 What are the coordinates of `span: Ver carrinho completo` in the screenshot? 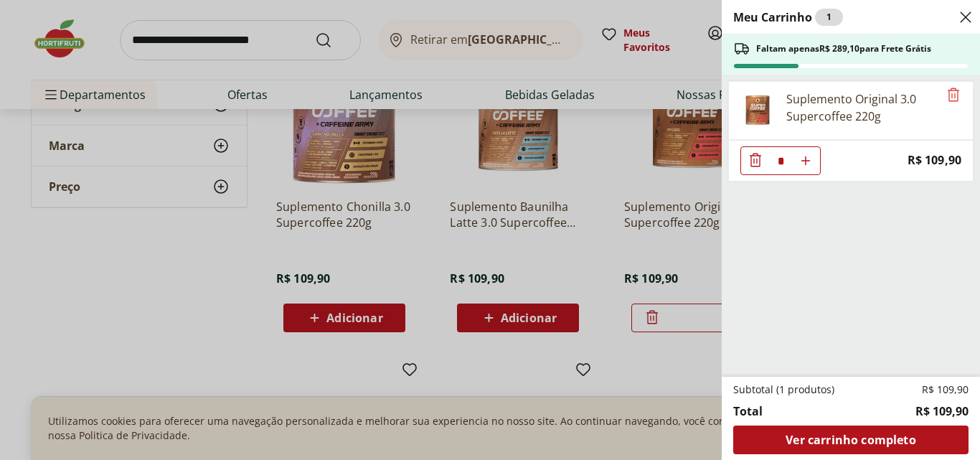 It's located at (850, 440).